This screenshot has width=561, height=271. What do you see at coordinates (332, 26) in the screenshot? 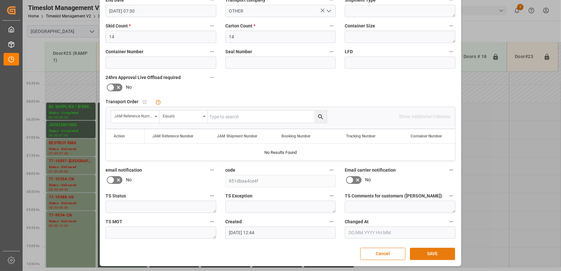
I see `button: Carton Count *` at bounding box center [332, 26].